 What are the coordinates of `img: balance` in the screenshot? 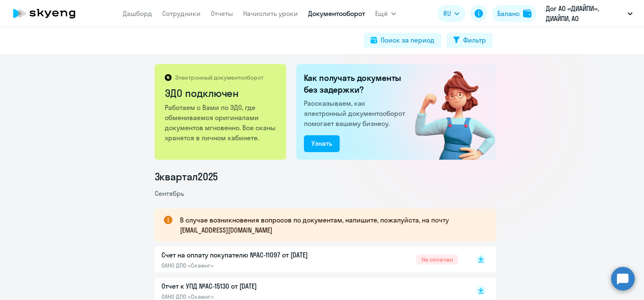 It's located at (527, 13).